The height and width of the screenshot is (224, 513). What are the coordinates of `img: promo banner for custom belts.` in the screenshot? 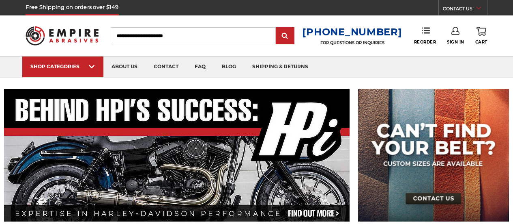 It's located at (434, 155).